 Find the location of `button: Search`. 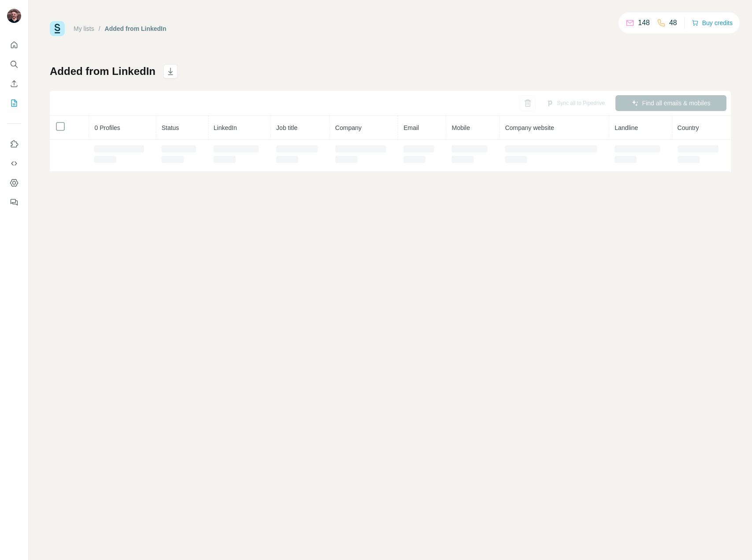

button: Search is located at coordinates (14, 64).